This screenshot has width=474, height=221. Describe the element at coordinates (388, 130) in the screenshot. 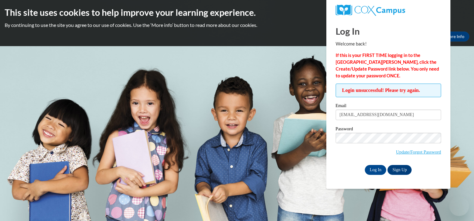

I see `label: Password` at that location.